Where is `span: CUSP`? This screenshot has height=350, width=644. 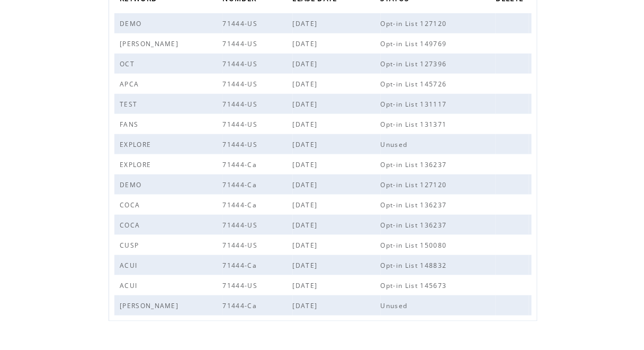 span: CUSP is located at coordinates (131, 245).